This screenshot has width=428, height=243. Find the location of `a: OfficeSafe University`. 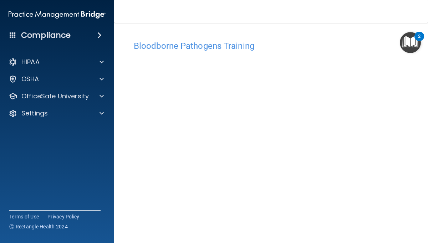

a: OfficeSafe University is located at coordinates (56, 96).